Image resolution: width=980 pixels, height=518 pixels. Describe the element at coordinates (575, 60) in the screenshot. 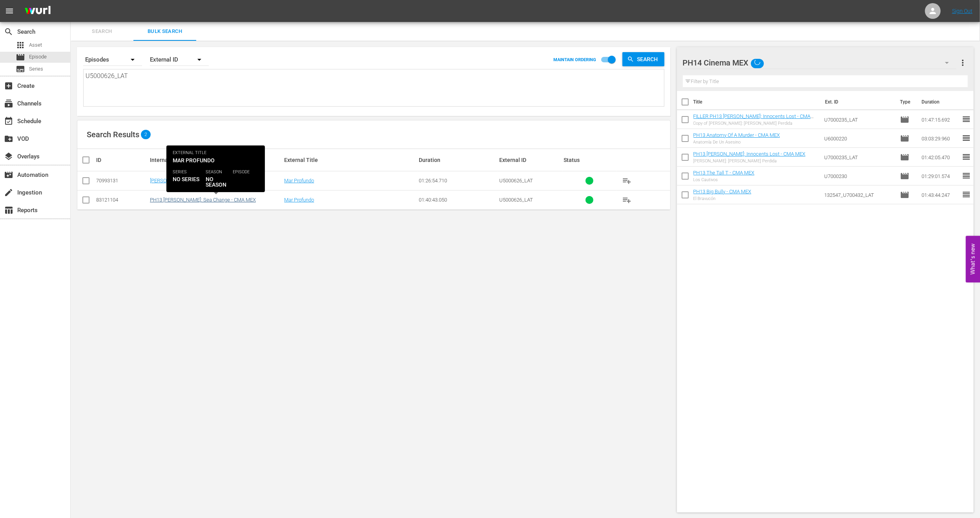

I see `p: MAINTAIN ORDERING` at that location.